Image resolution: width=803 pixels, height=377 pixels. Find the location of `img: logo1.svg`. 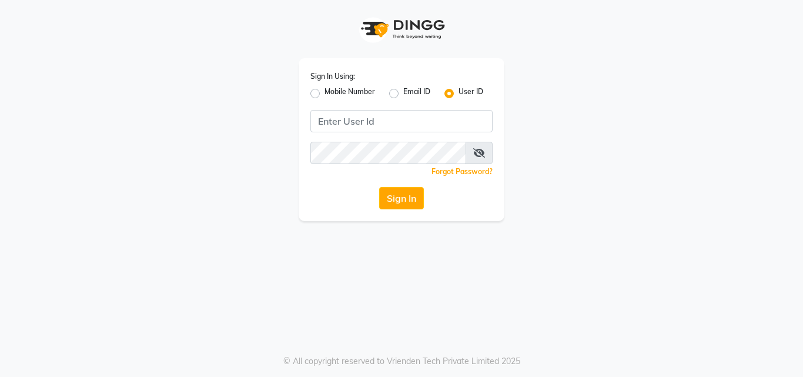

img: logo1.svg is located at coordinates (402, 29).